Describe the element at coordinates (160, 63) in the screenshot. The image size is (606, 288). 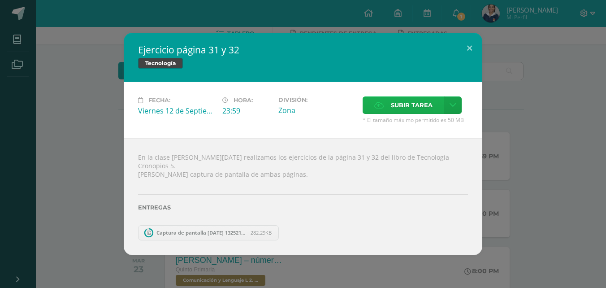
I see `span: Tecnología` at that location.